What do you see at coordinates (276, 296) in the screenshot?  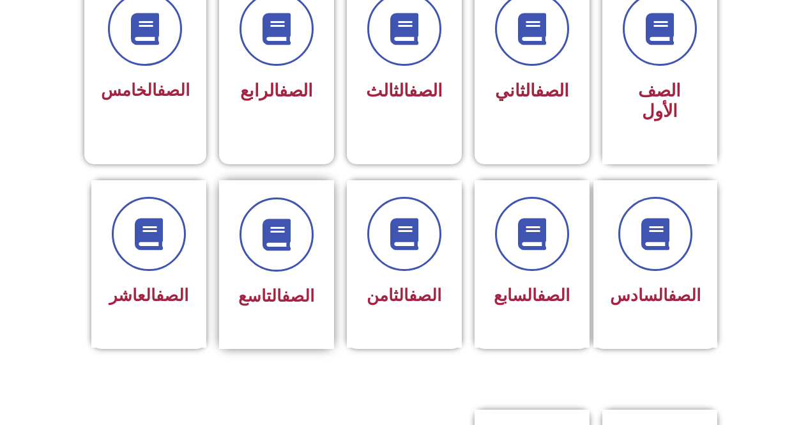 I see `span: التاسع` at bounding box center [276, 296].